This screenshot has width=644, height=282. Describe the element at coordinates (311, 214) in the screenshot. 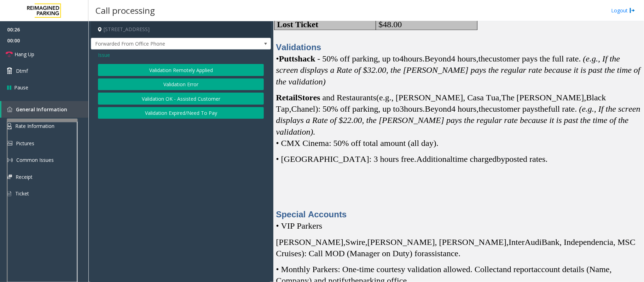

I see `span: Special Accounts` at that location.